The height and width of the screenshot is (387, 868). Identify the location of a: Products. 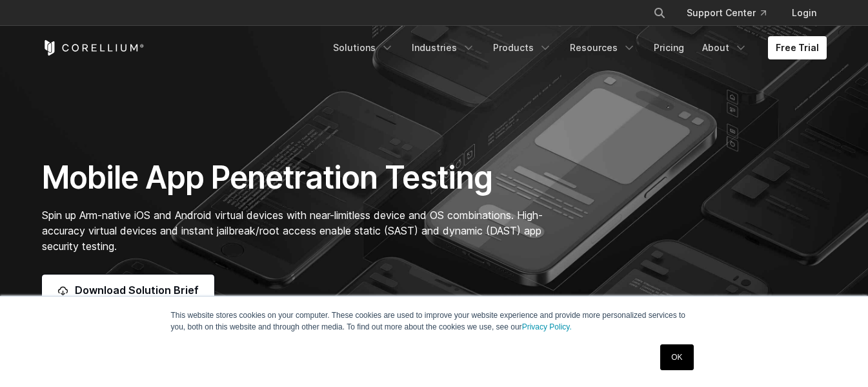
(522, 48).